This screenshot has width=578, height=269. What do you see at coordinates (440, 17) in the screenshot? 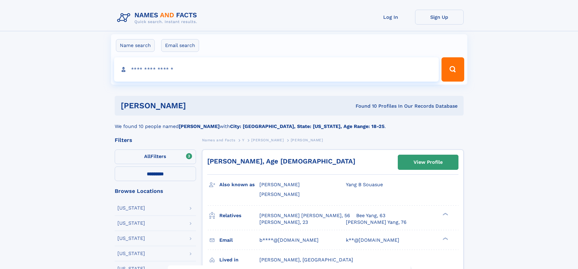
I see `a: Sign Up` at bounding box center [440, 17].